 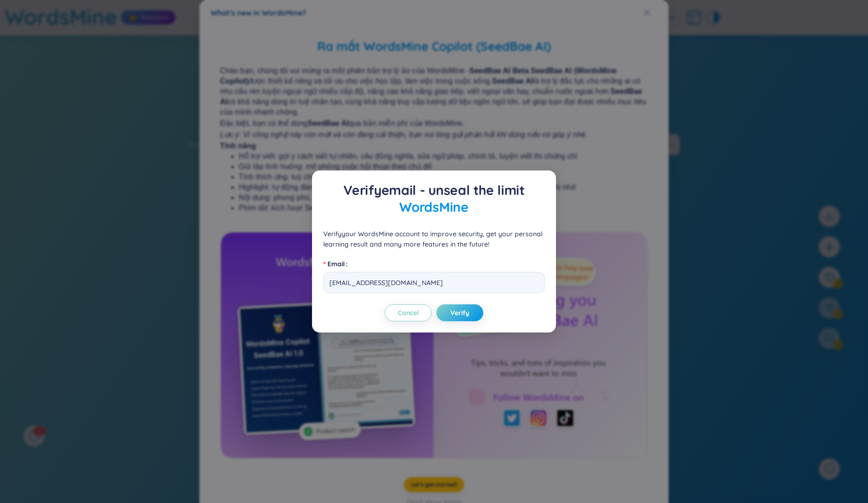 I want to click on div: Keywords by Traffic, so click(x=131, y=58).